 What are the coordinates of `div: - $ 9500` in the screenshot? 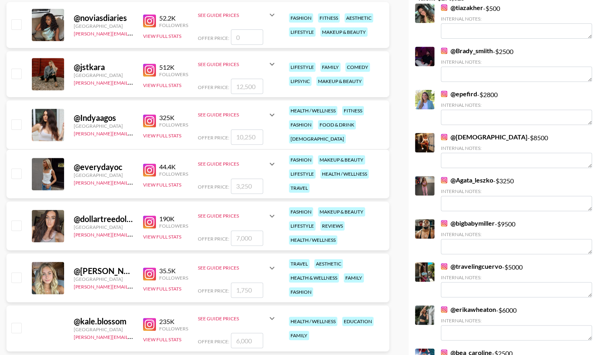 It's located at (516, 237).